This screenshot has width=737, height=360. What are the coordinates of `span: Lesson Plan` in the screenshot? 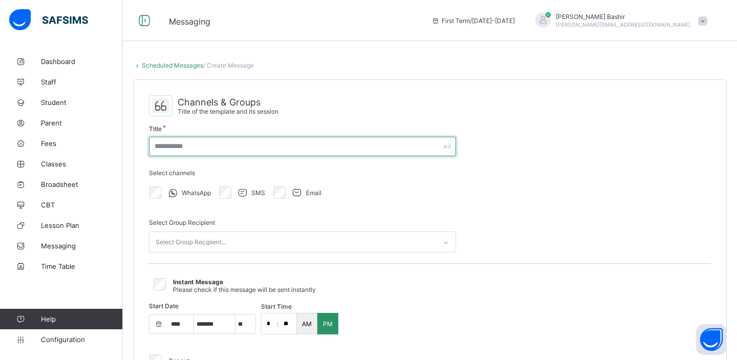 It's located at (82, 225).